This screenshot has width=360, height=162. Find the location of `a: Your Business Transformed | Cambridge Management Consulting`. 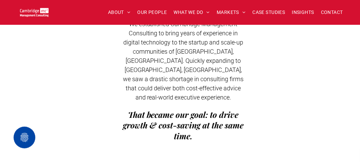

a: Your Business Transformed | Cambridge Management Consulting is located at coordinates (34, 12).